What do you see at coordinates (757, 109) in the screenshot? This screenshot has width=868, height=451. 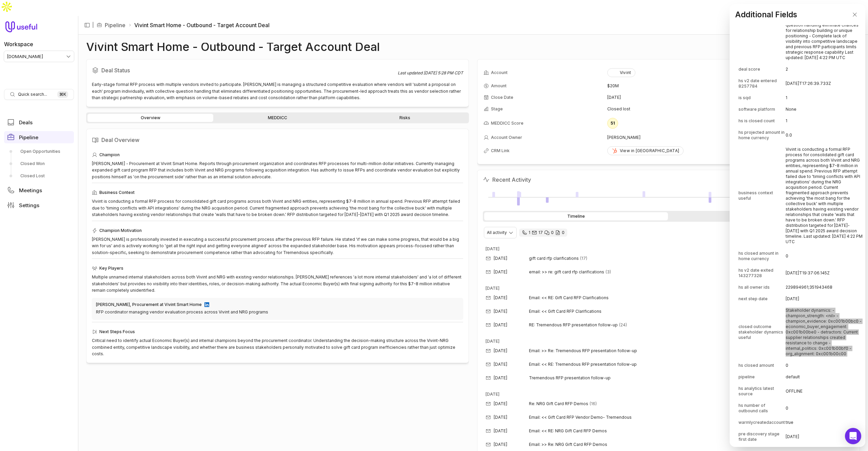 I see `span: software platform` at bounding box center [757, 109].